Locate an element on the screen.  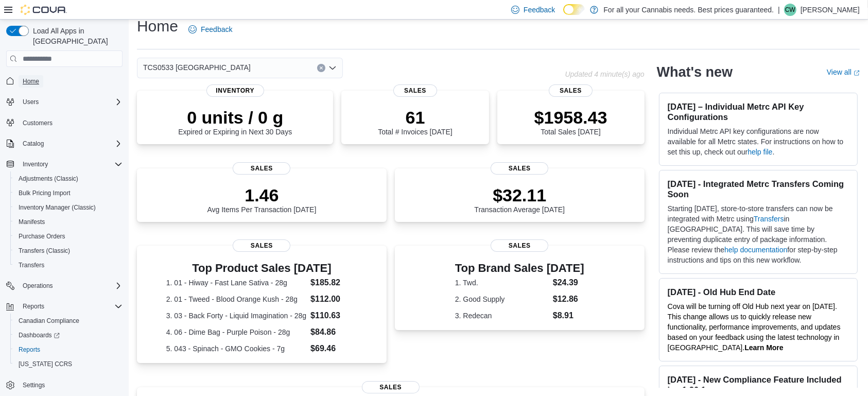
button: Inventory is located at coordinates (64, 164).